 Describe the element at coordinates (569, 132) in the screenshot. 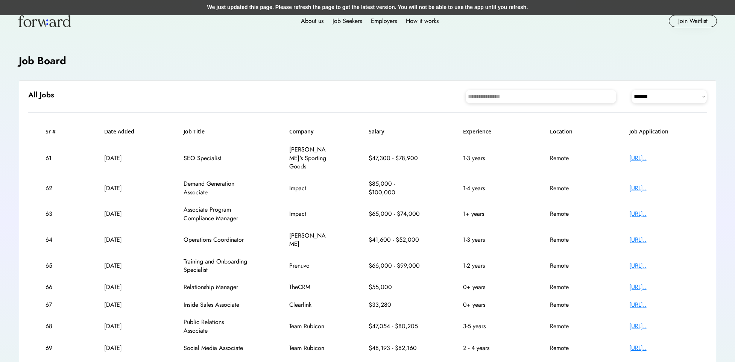

I see `h6: Location` at that location.